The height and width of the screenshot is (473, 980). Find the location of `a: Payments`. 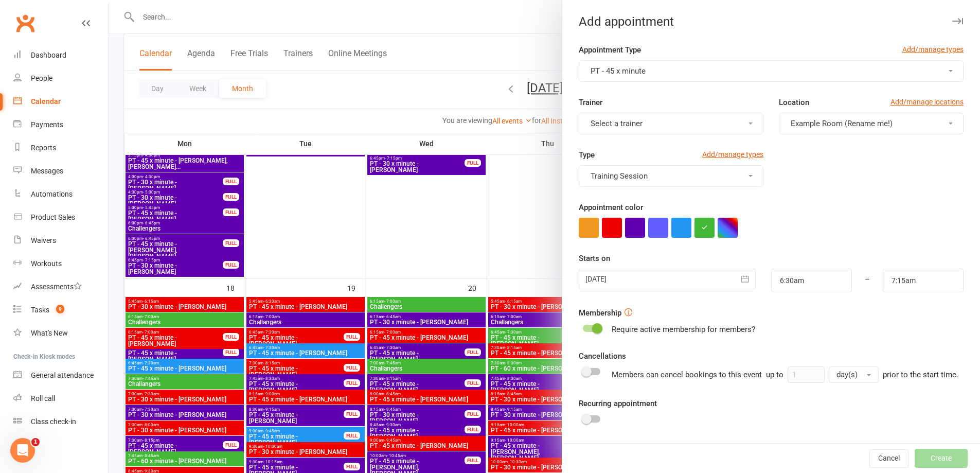

a: Payments is located at coordinates (61, 125).